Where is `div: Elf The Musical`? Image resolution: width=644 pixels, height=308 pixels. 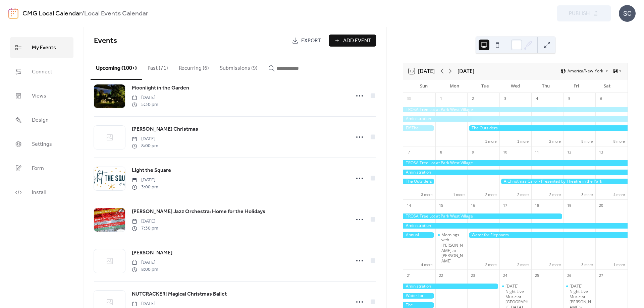 div: Elf The Musical is located at coordinates (419, 128).